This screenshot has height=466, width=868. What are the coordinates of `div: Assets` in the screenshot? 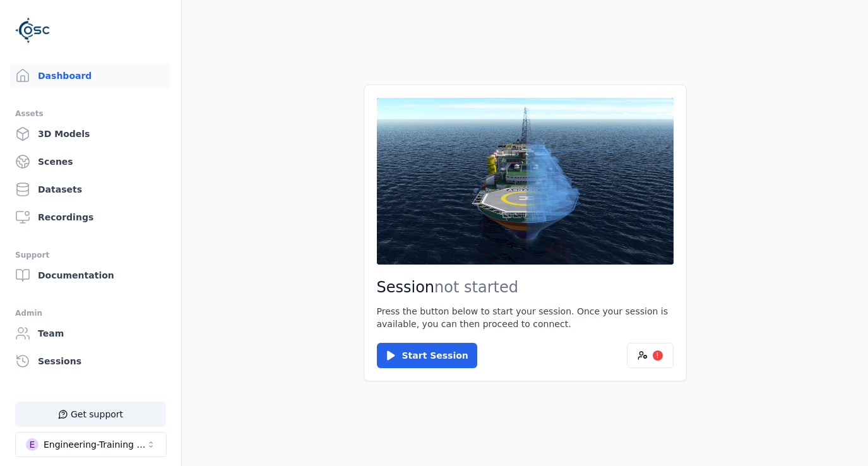 It's located at (90, 113).